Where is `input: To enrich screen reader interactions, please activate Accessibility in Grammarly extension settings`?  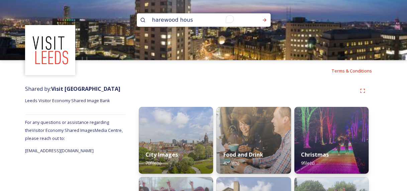 input: To enrich screen reader interactions, please activate Accessibility in Grammarly extension settings is located at coordinates (195, 20).